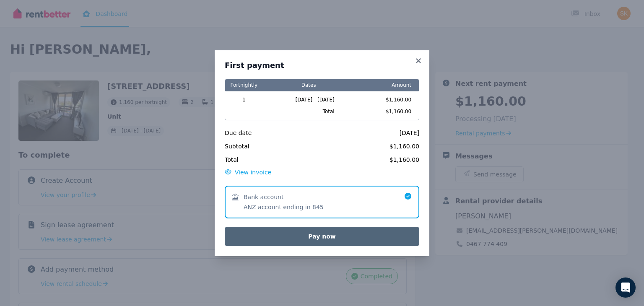 The height and width of the screenshot is (306, 644). What do you see at coordinates (244, 100) in the screenshot?
I see `span: 1` at bounding box center [244, 100].